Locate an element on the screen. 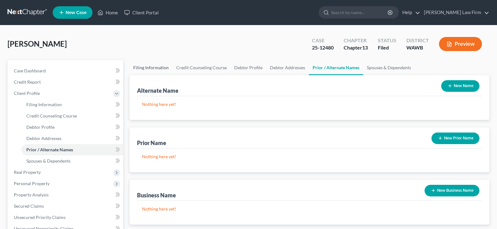 The image size is (497, 229). span: 13 is located at coordinates (365, 47).